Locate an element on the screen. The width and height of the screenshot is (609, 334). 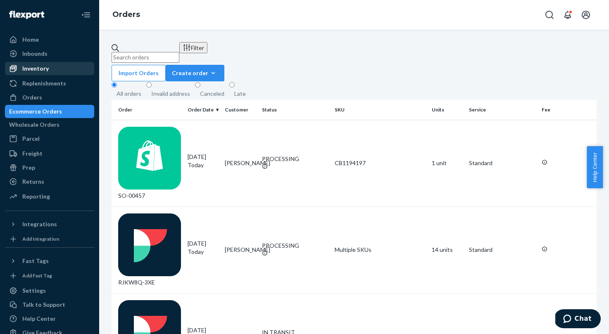
div: Freight is located at coordinates (32, 154).